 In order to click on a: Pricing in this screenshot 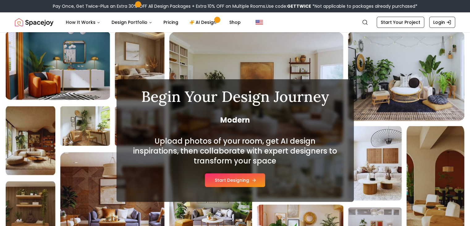, I will do `click(171, 22)`.